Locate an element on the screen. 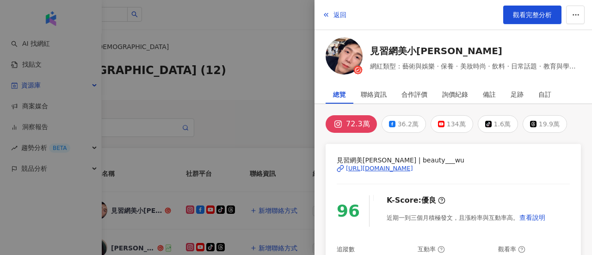  div: 19.9萬 is located at coordinates (549, 124).